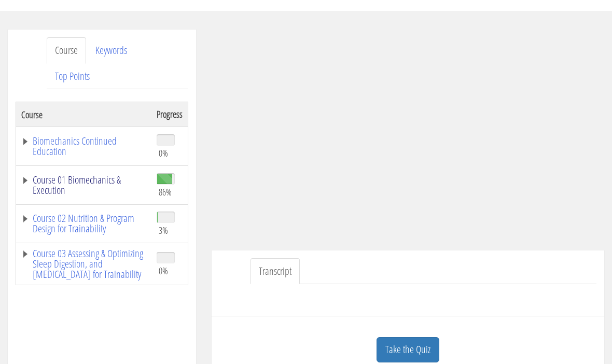 The width and height of the screenshot is (612, 364). Describe the element at coordinates (111, 51) in the screenshot. I see `a: Keywords` at that location.